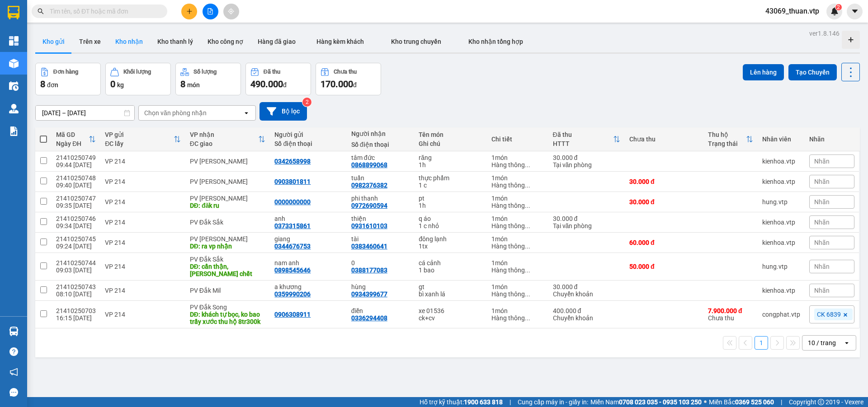 This screenshot has width=868, height=407. I want to click on div: Khối lượng, so click(137, 72).